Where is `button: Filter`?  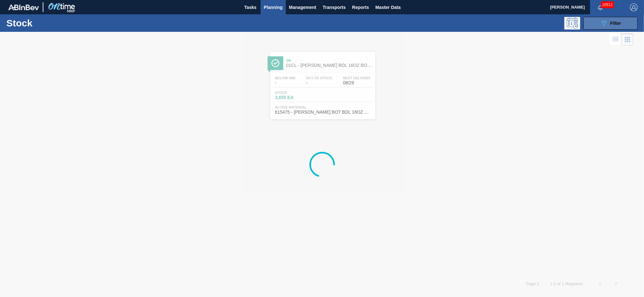
button: Filter is located at coordinates (610, 23).